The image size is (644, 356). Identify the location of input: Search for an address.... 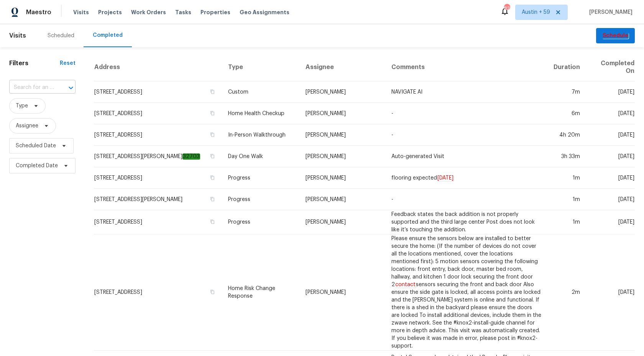
(31, 87).